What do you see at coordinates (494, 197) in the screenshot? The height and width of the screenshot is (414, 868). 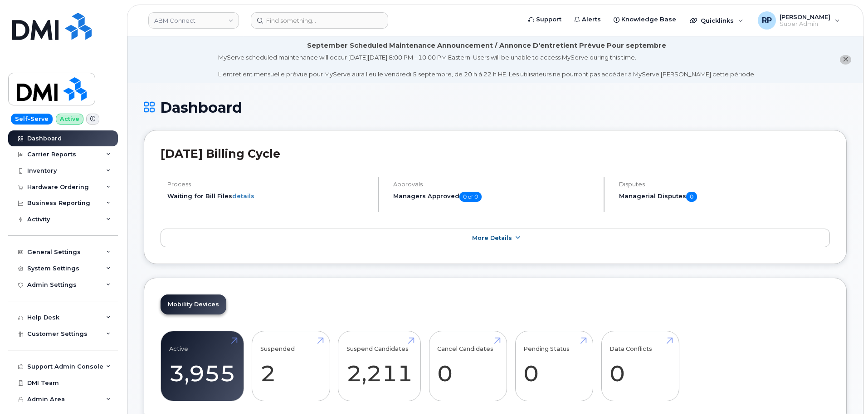 I see `h5: Managers Approved` at bounding box center [494, 197].